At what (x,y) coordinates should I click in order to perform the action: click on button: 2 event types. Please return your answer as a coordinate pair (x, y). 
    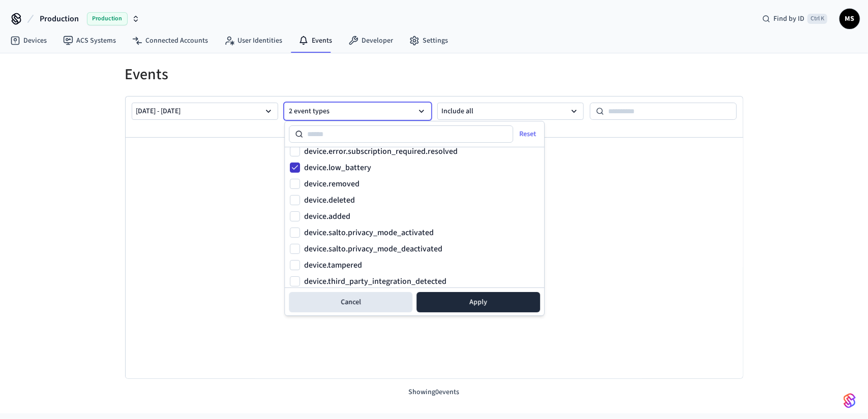
    Looking at the image, I should click on (358, 111).